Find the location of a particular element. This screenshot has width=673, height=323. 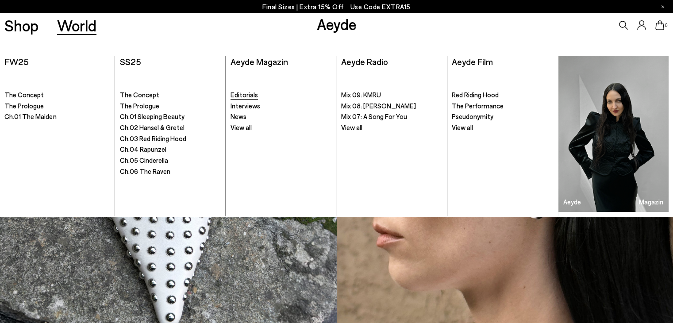

span: SS25 is located at coordinates (130, 61).